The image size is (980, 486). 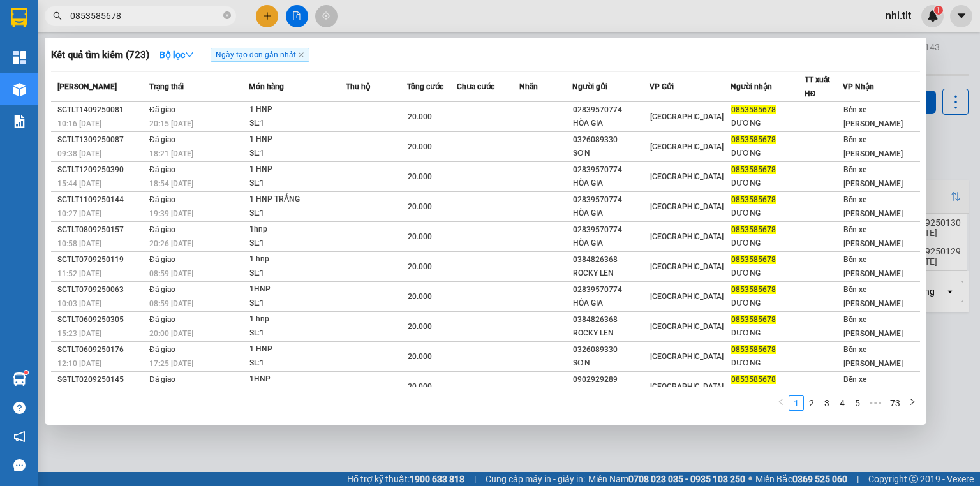 What do you see at coordinates (167, 87) in the screenshot?
I see `span: Trạng thái` at bounding box center [167, 87].